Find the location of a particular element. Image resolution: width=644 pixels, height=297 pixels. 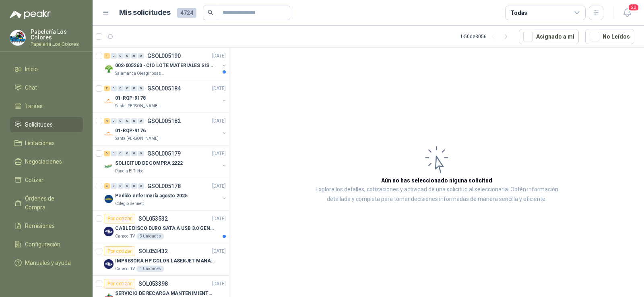

p: Caracol TV is located at coordinates (125, 269).